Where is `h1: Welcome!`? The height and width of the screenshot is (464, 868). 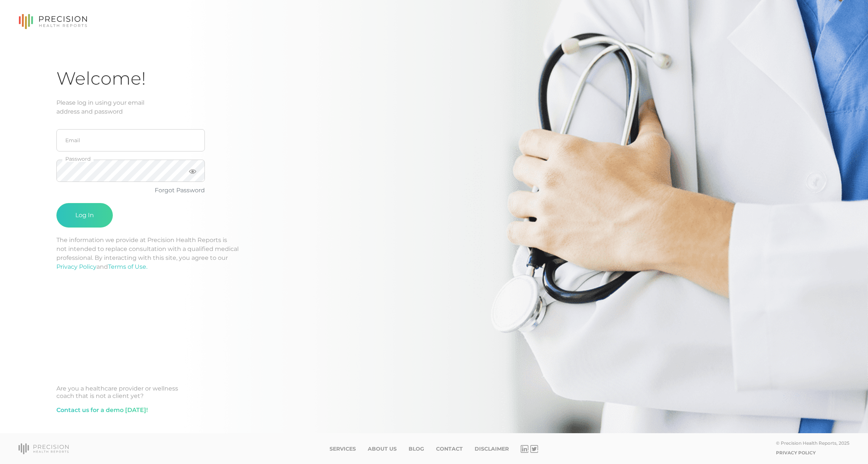 h1: Welcome! is located at coordinates (434, 78).